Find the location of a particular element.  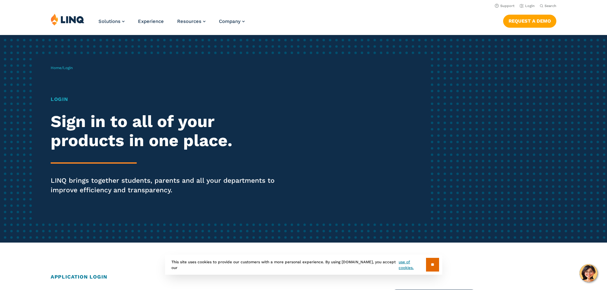

span: Login is located at coordinates (68, 68).